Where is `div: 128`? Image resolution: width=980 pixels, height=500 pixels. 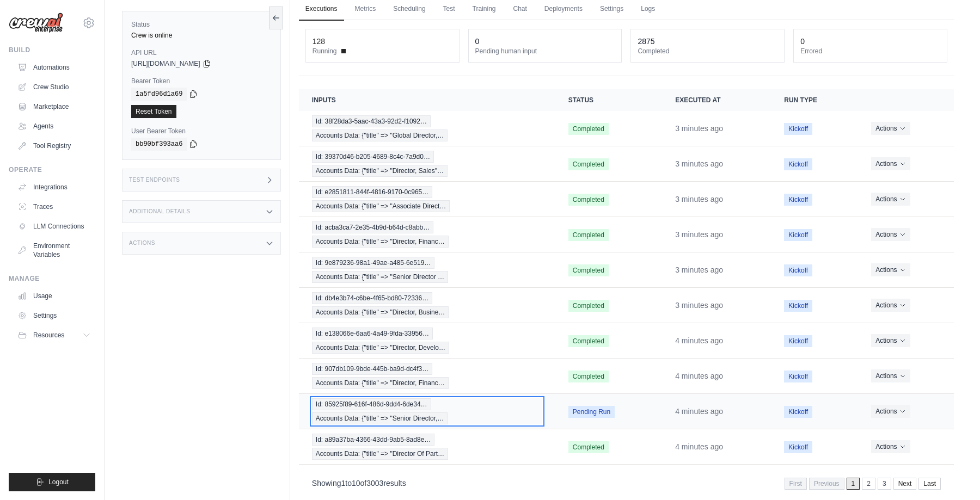
div: 128 is located at coordinates (319, 42).